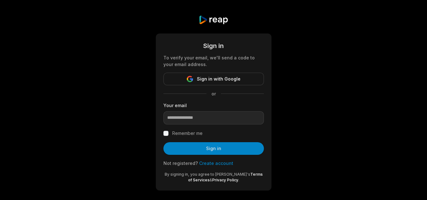 The width and height of the screenshot is (427, 200). I want to click on span: Sign in with Google, so click(219, 79).